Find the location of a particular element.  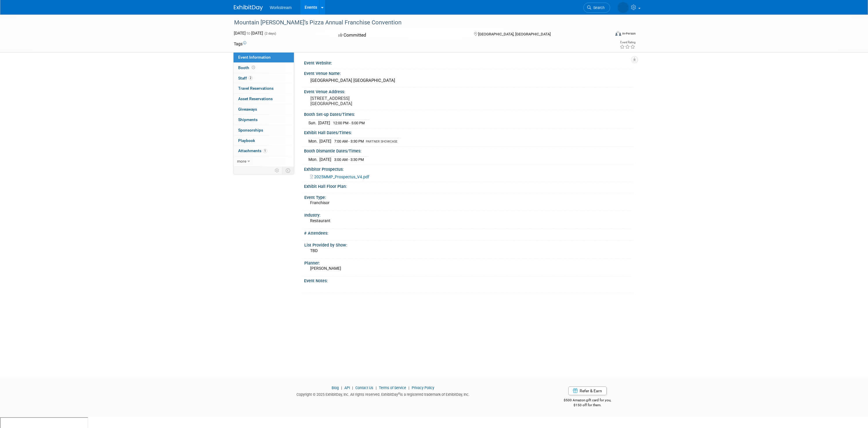

td: Toggle Event Tabs is located at coordinates (288, 171).